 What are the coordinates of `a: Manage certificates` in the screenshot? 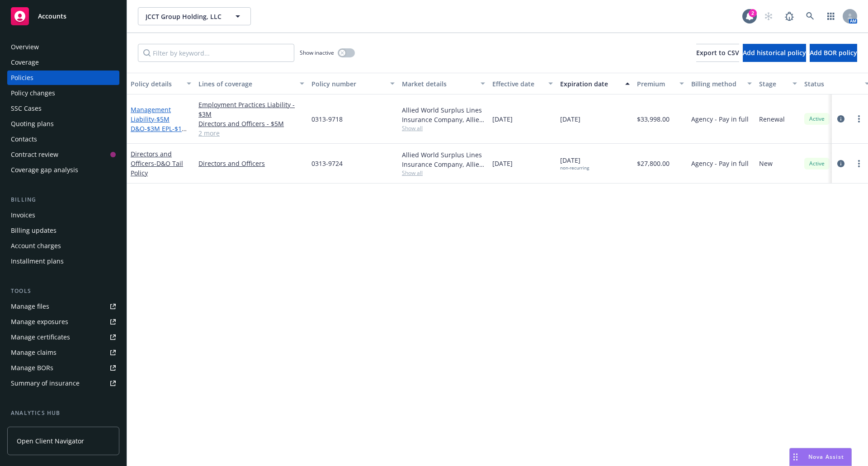 It's located at (63, 337).